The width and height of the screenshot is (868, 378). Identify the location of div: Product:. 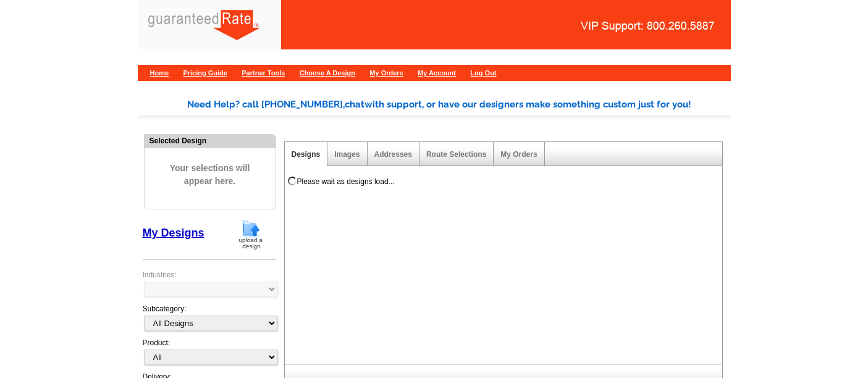
(209, 354).